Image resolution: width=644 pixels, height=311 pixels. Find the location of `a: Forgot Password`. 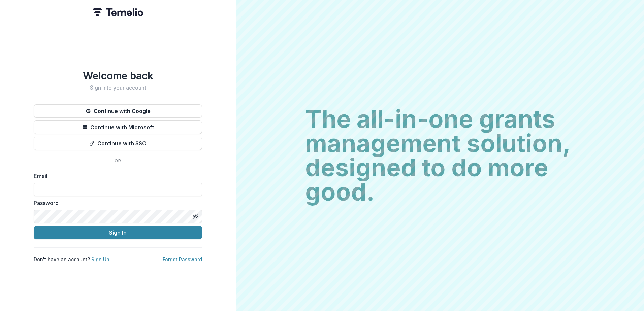

a: Forgot Password is located at coordinates (182, 259).